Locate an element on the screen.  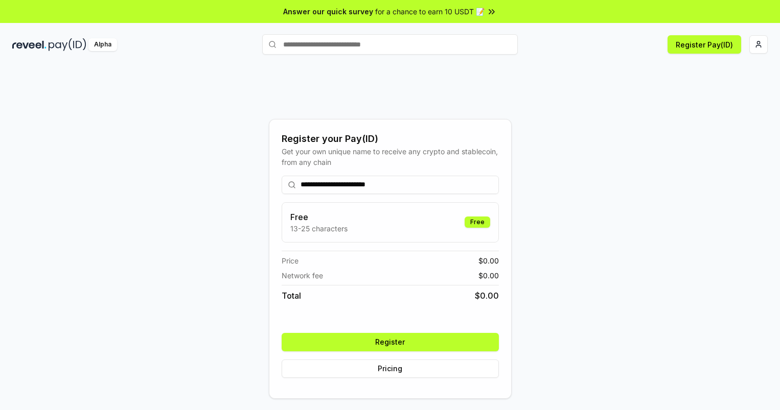
div: Get your own unique name to receive any crypto and stablecoin, from any chain is located at coordinates (390, 157).